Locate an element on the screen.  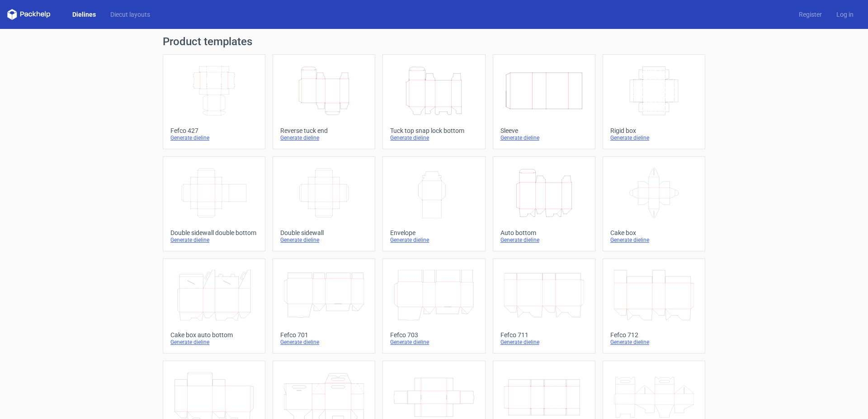
a: Auto bottomGenerate dieline is located at coordinates (543, 204).